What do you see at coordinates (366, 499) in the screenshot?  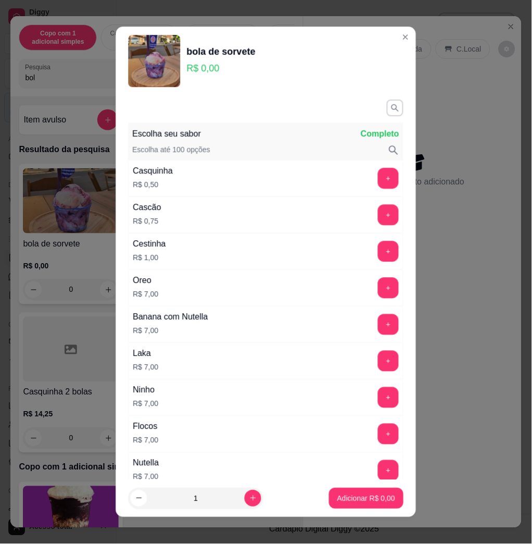 I see `p: Adicionar R$ 0,00` at bounding box center [366, 499].